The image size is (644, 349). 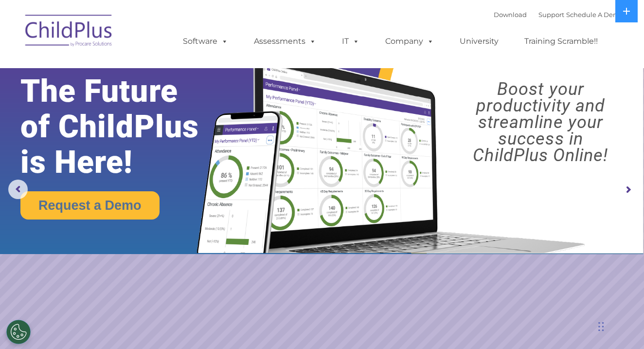 What do you see at coordinates (285, 41) in the screenshot?
I see `a: Assessments` at bounding box center [285, 41].